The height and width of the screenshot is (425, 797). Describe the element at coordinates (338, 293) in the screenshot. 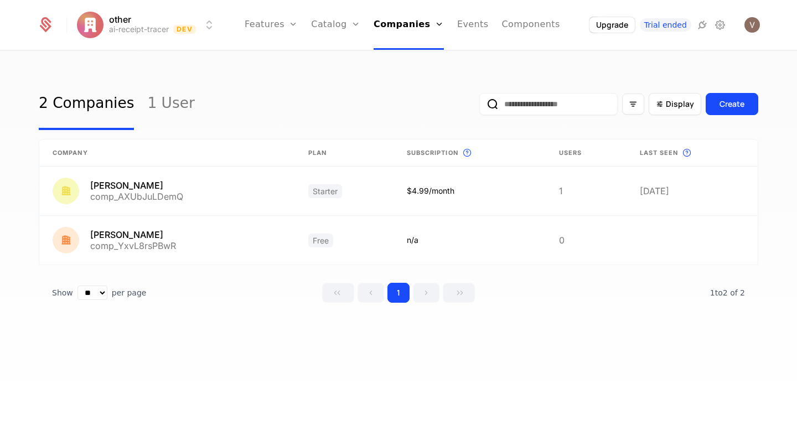

I see `button: Go to first page` at that location.